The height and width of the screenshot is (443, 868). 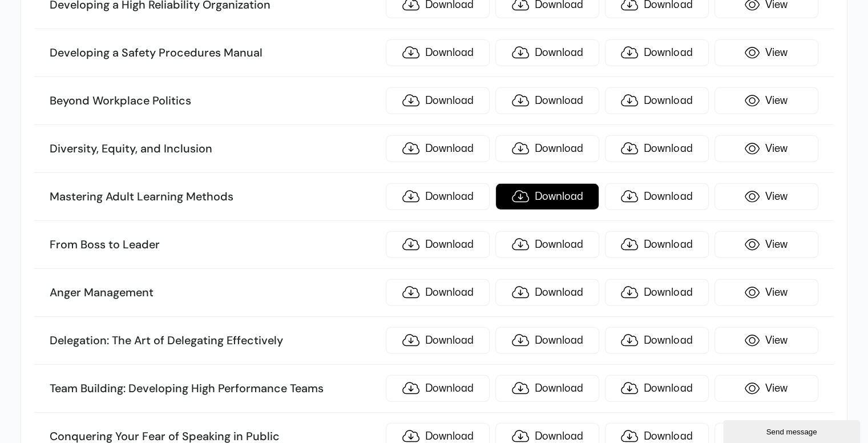 What do you see at coordinates (214, 53) in the screenshot?
I see `h3: Developing a Safety Procedures Manual` at bounding box center [214, 53].